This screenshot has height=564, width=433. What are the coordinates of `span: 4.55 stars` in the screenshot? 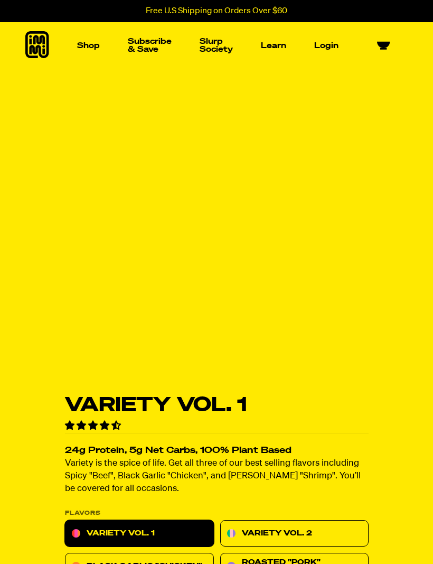 It's located at (94, 426).